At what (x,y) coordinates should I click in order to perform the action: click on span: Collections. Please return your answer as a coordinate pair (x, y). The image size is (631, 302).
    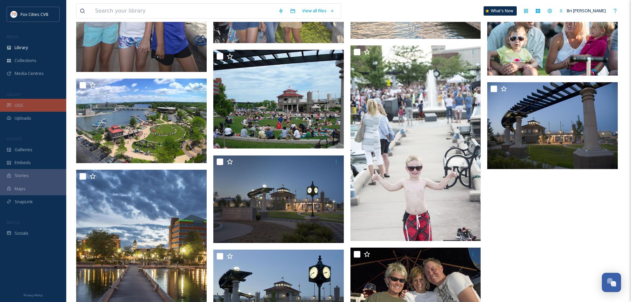
    Looking at the image, I should click on (26, 60).